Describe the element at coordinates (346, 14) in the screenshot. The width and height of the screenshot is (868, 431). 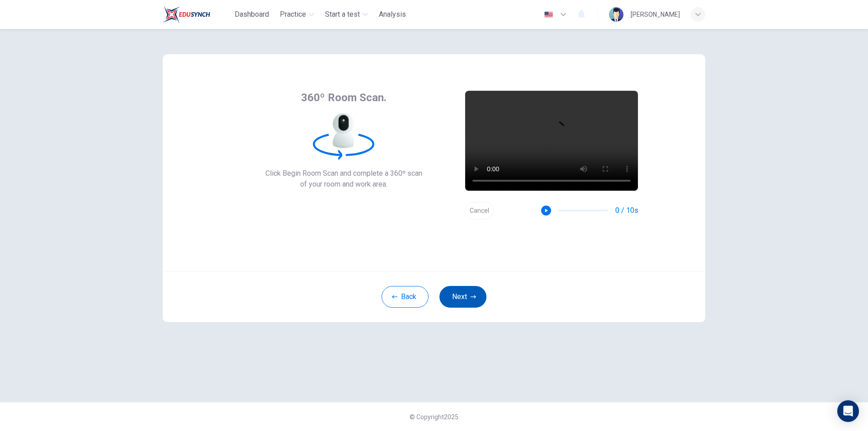
I see `button: Start a test` at that location.